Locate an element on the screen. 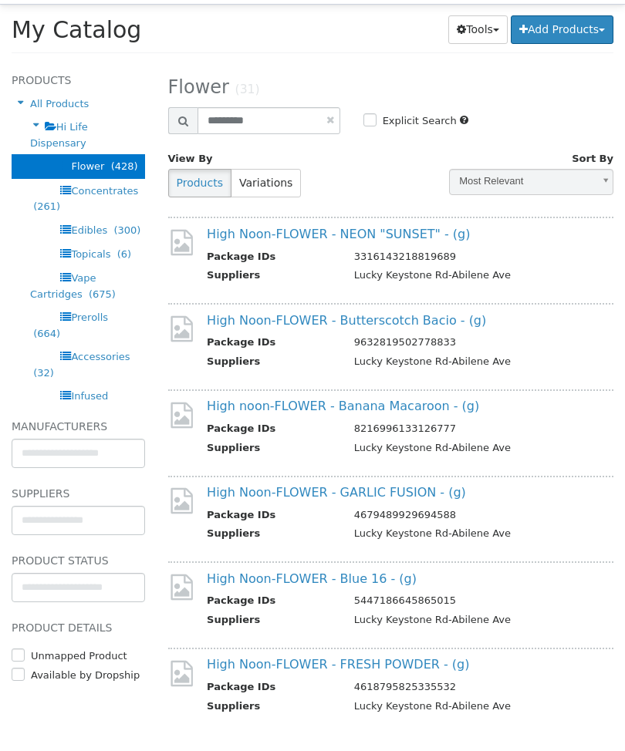 Image resolution: width=625 pixels, height=751 pixels. button: Products is located at coordinates (200, 178).